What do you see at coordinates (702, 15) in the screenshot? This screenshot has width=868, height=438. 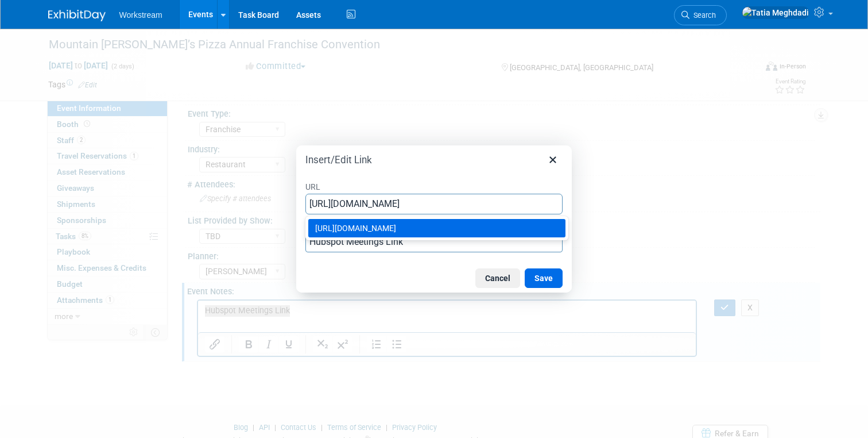 I see `span: Search` at bounding box center [702, 15].